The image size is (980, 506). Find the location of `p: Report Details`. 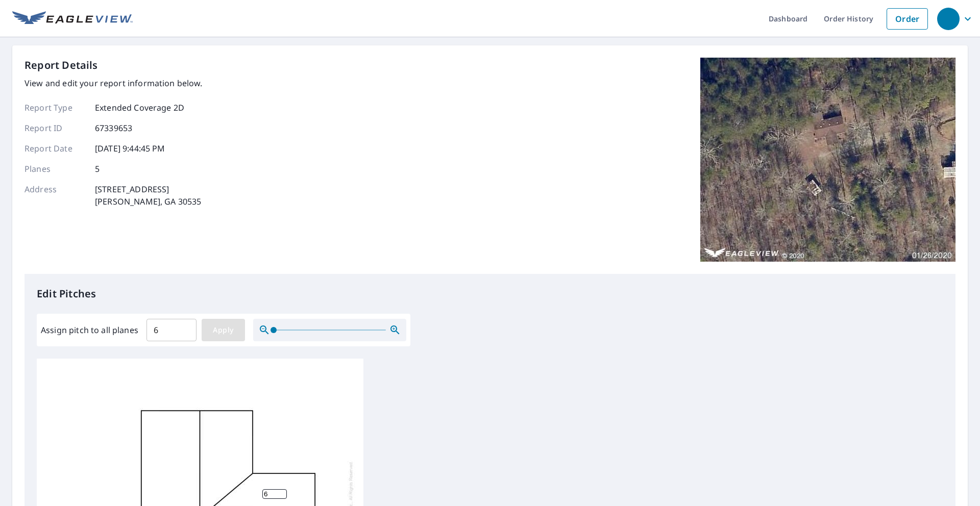

p: Report Details is located at coordinates (61, 65).